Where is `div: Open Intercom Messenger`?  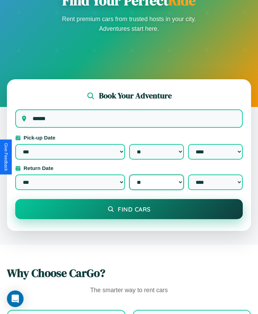
div: Open Intercom Messenger is located at coordinates (15, 298).